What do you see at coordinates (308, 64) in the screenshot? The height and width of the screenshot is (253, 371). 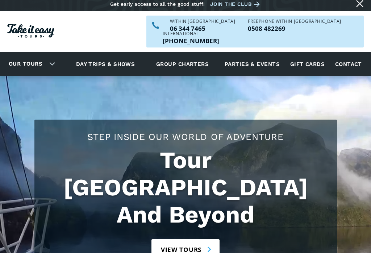 I see `a: Gift cards` at bounding box center [308, 64].